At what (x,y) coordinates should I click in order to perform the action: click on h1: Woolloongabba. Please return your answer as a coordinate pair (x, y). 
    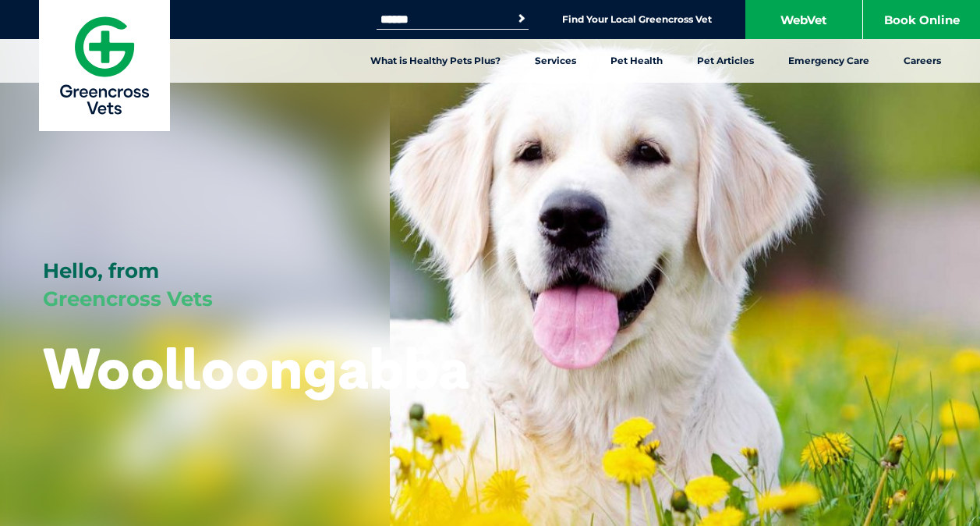
    Looking at the image, I should click on (256, 368).